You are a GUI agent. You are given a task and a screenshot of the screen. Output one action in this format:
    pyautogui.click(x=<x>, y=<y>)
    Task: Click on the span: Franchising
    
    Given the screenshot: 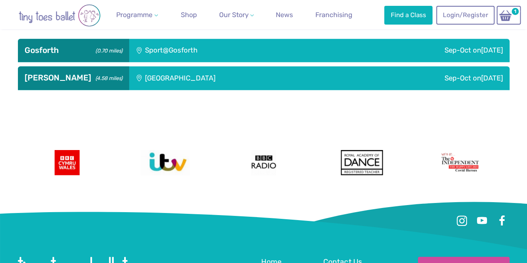 What is the action you would take?
    pyautogui.click(x=333, y=15)
    